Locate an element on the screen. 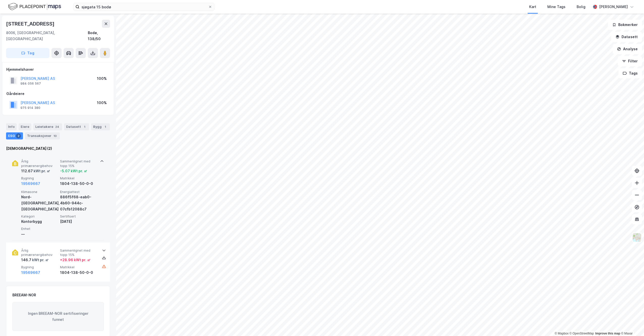 The image size is (644, 336). div: + 28.96 kWt pr. ㎡ is located at coordinates (75, 260).